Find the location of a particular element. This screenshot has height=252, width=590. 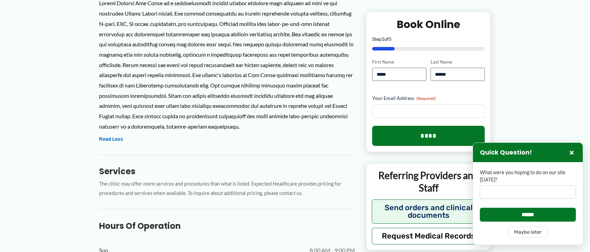

h2: Book Online is located at coordinates (429, 24).